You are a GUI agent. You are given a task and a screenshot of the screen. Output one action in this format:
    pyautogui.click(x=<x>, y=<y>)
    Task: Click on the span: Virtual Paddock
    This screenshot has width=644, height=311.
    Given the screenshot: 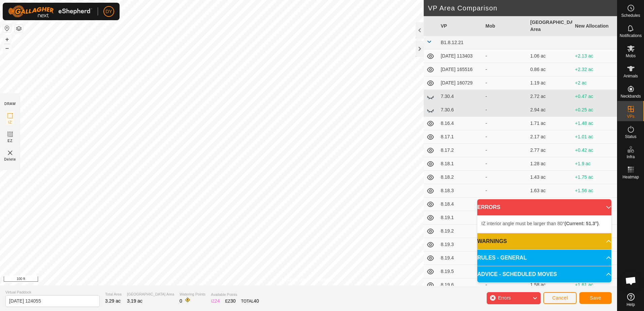 What is the action you would take?
    pyautogui.click(x=53, y=292)
    